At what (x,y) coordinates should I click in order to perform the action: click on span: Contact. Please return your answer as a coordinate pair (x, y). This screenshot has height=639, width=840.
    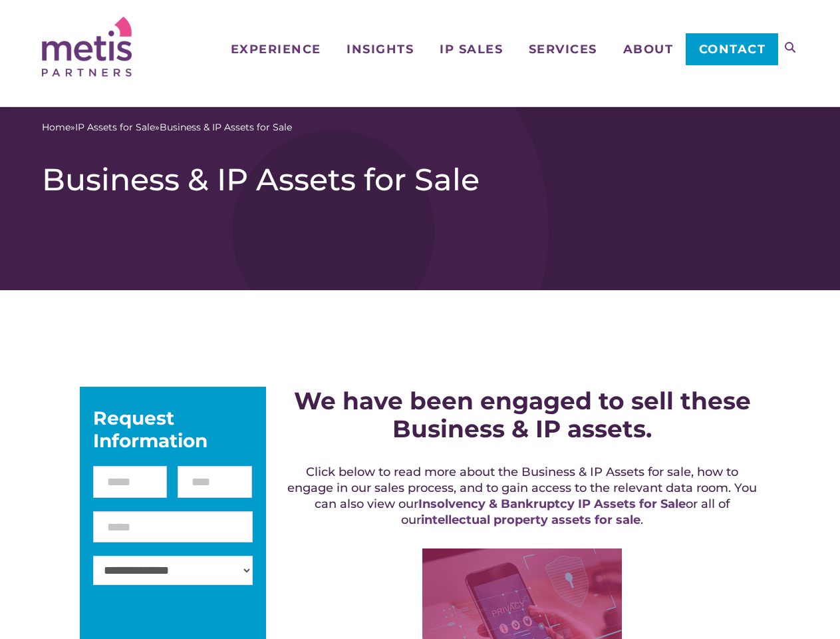
    Looking at the image, I should click on (733, 49).